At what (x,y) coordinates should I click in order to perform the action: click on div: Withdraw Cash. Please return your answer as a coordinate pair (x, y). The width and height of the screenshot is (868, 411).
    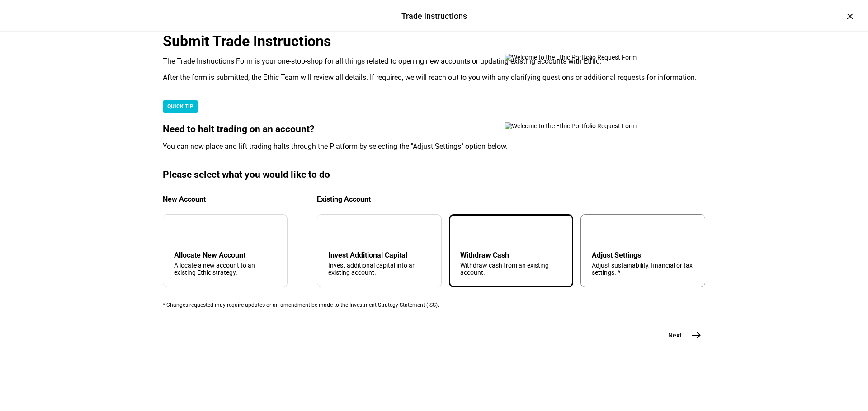
    Looking at the image, I should click on (511, 255).